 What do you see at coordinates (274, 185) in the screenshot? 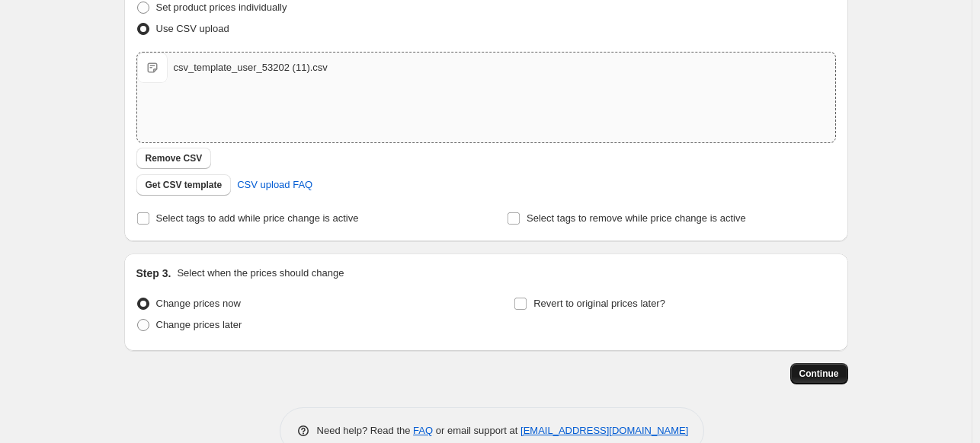
I see `a: CSV upload FAQ` at bounding box center [274, 185].